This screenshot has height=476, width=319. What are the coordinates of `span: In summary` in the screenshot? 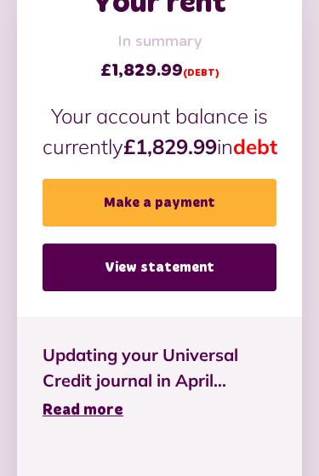 It's located at (159, 42).